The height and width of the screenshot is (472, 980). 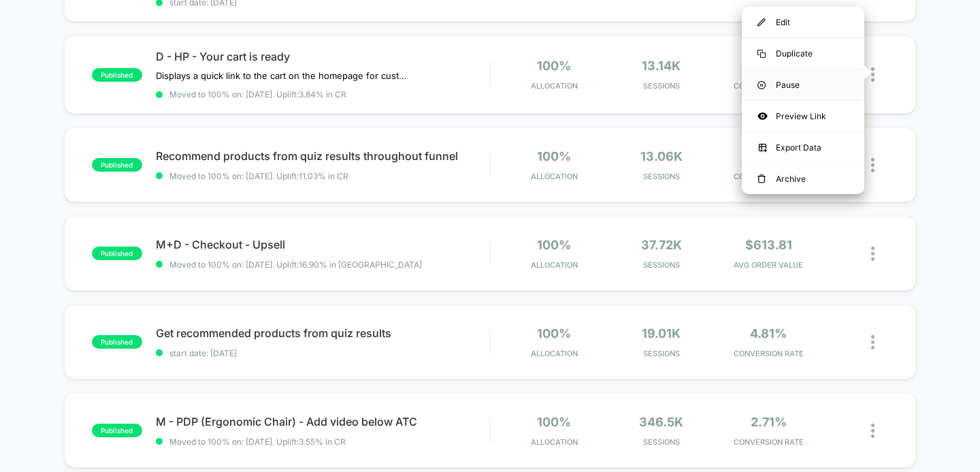 What do you see at coordinates (322, 57) in the screenshot?
I see `span: D - HP - Your cart is ready` at bounding box center [322, 57].